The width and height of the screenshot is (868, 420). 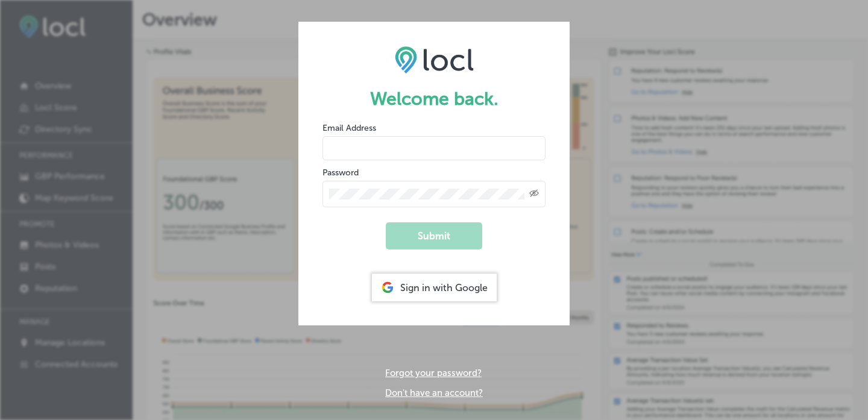 I want to click on label: Password, so click(x=341, y=172).